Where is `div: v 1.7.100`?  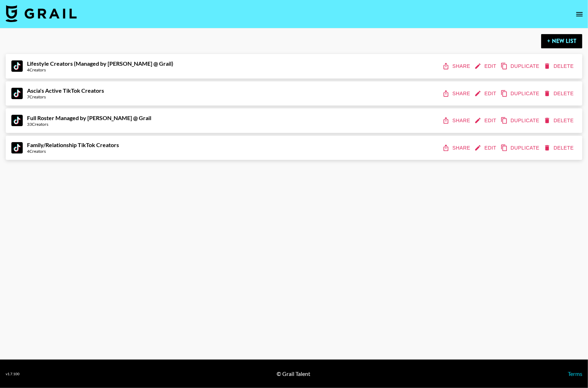
div: v 1.7.100 is located at coordinates (12, 374).